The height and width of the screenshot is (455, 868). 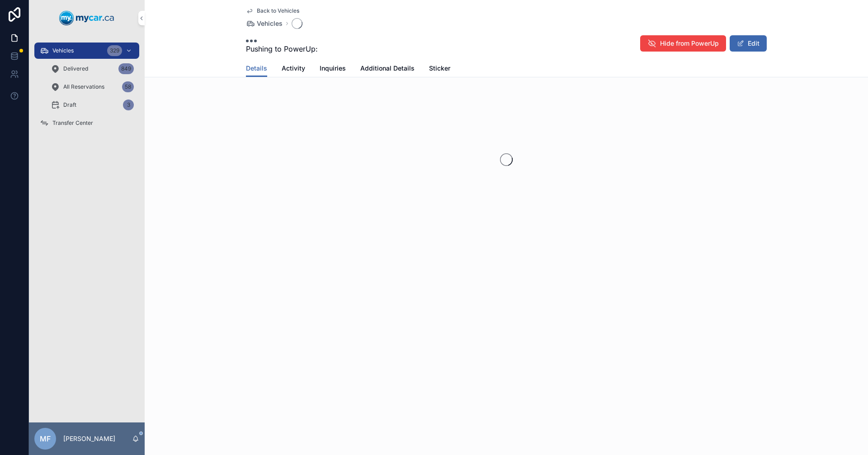 What do you see at coordinates (281, 49) in the screenshot?
I see `span: Pushing to PowerUp:` at bounding box center [281, 49].